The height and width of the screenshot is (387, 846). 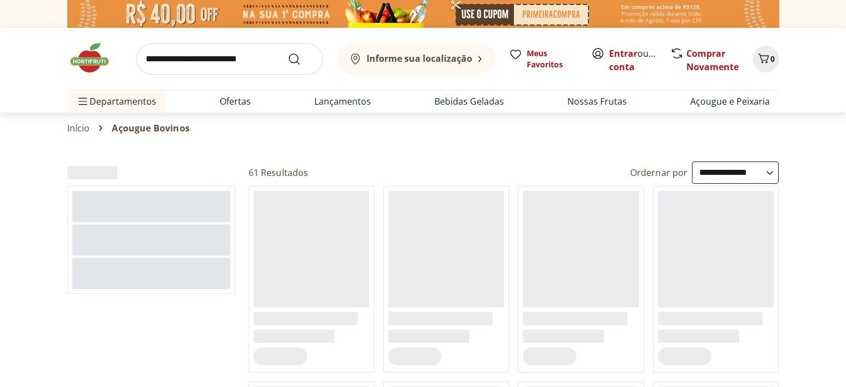 What do you see at coordinates (279, 172) in the screenshot?
I see `h2: 61 Resultados` at bounding box center [279, 172].